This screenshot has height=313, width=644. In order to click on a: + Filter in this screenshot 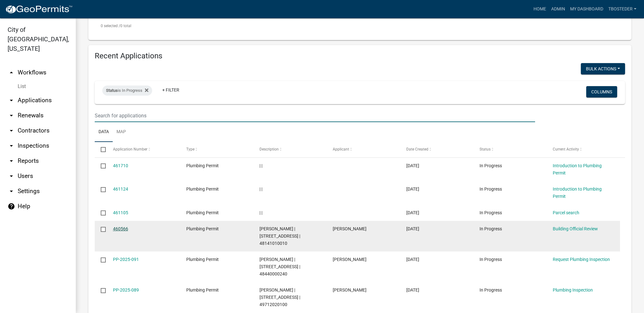, I will do `click(170, 90)`.